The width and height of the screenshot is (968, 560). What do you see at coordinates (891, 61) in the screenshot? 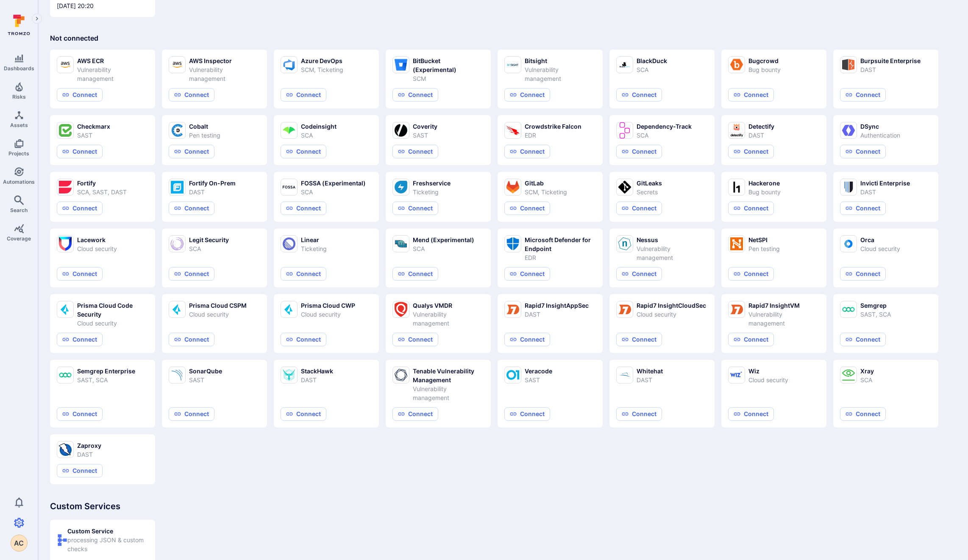
I see `div: Burpsuite Enterprise` at bounding box center [891, 61].